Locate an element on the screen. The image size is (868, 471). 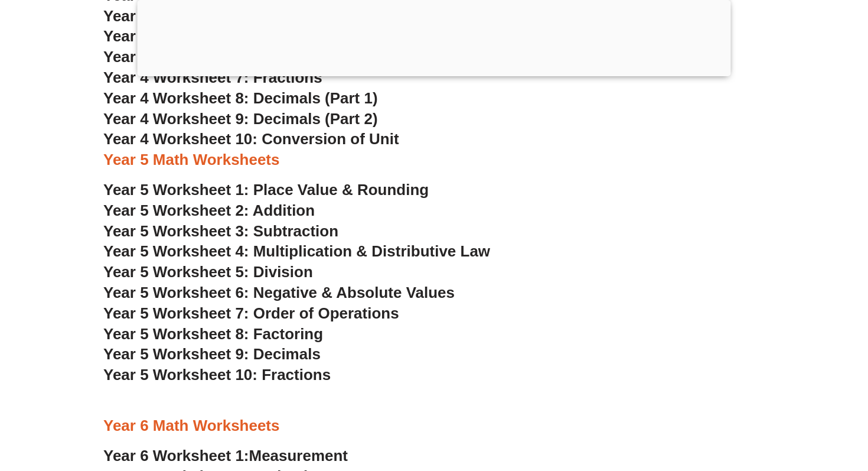
span: Year 5 Worksheet 9: Decimals is located at coordinates (212, 354).